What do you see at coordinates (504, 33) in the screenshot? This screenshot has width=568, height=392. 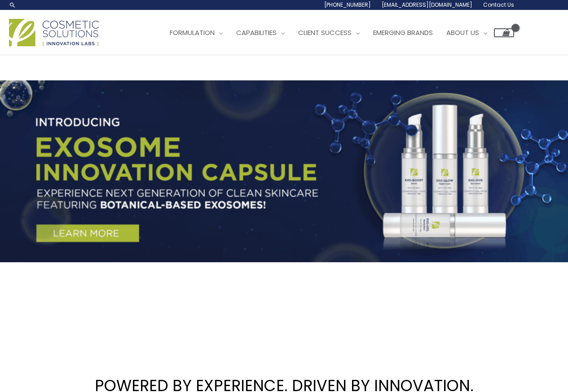 I see `a: View Shopping Cart, empty` at bounding box center [504, 33].